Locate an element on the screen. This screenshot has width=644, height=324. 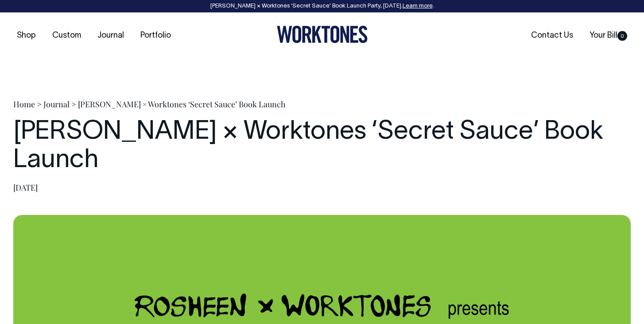
a: Your Bill0 is located at coordinates (609, 35).